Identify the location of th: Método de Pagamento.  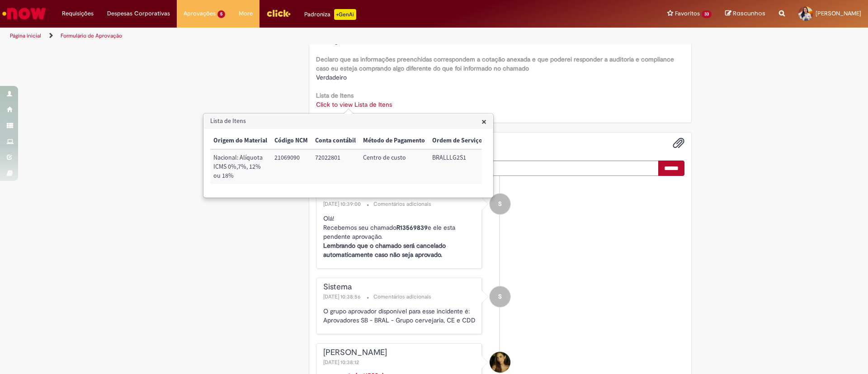
(394, 141).